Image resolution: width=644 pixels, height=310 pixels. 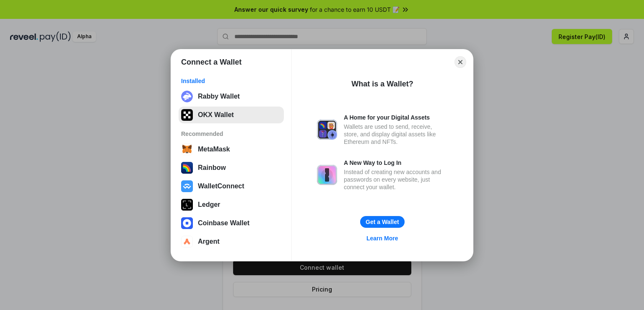 I want to click on div: A Home for your Digital Assets, so click(x=395, y=117).